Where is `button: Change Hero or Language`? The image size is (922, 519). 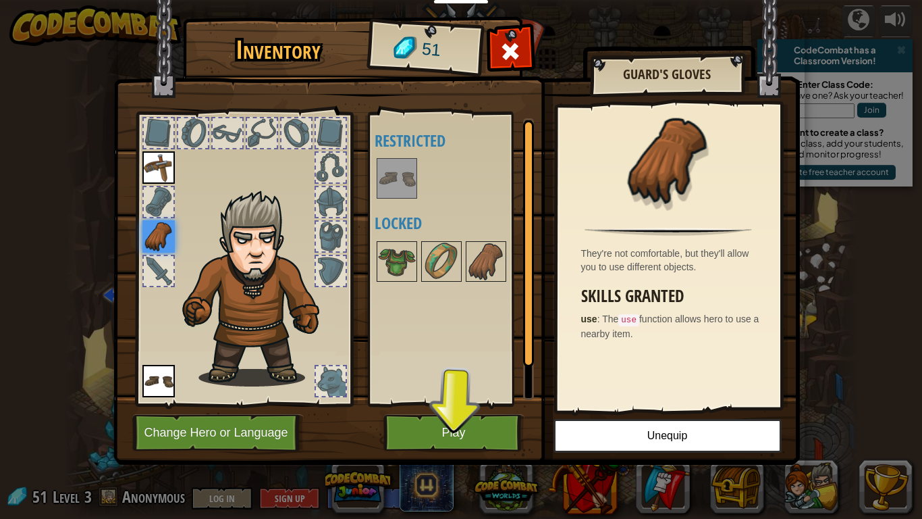 button: Change Hero or Language is located at coordinates (218, 432).